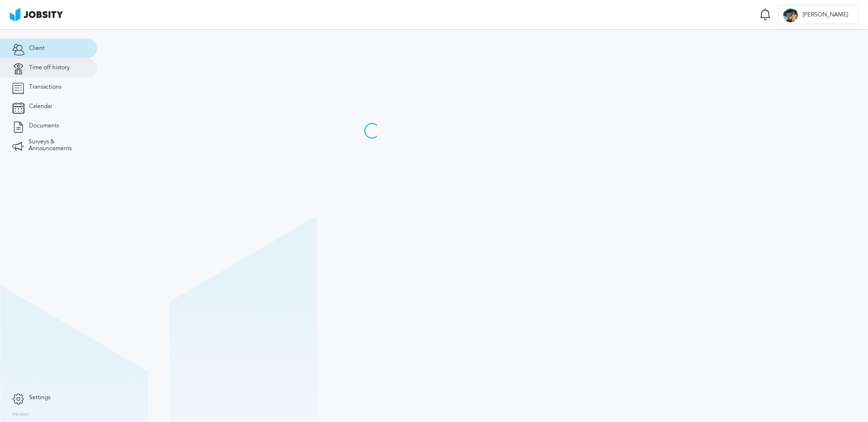 Image resolution: width=868 pixels, height=422 pixels. I want to click on span: Surveys & Announcements, so click(57, 145).